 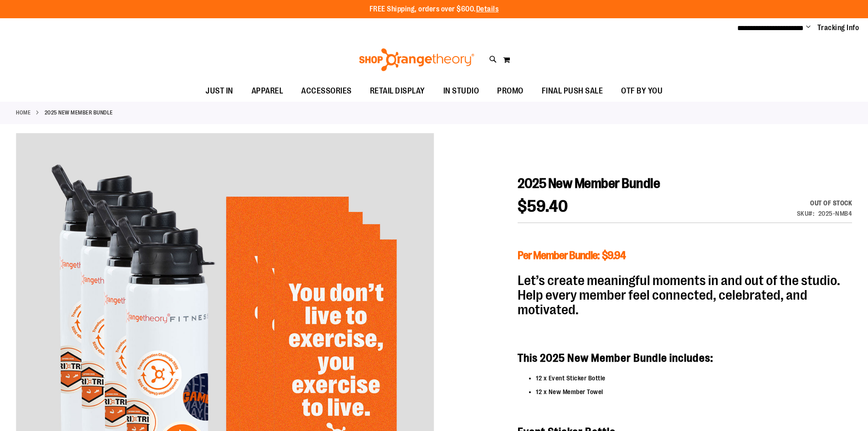 I want to click on img: Shop Orangetheory, so click(x=417, y=60).